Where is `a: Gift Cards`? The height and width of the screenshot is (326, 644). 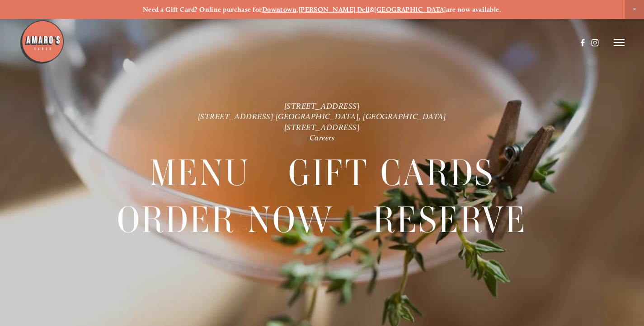
a: Gift Cards is located at coordinates (391, 173).